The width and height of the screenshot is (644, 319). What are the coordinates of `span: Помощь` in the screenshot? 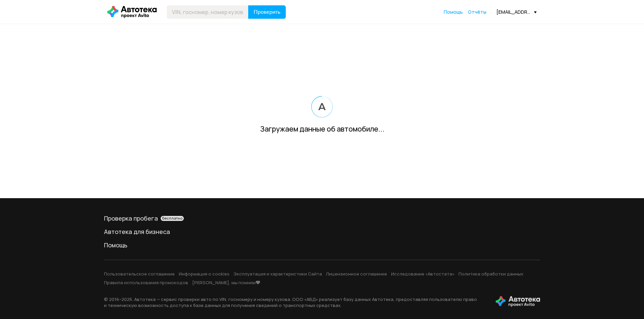 It's located at (454, 12).